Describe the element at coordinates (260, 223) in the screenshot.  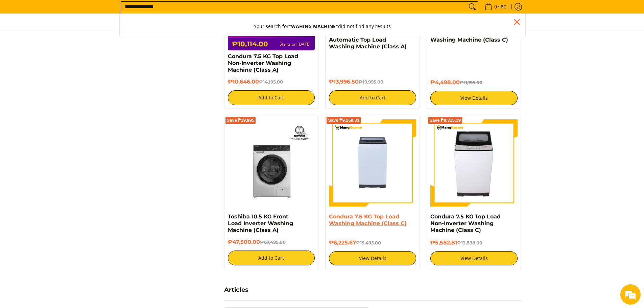
I see `a: Toshiba 10.5 KG Front Load Inverter Washing Machine (Class A)` at that location.